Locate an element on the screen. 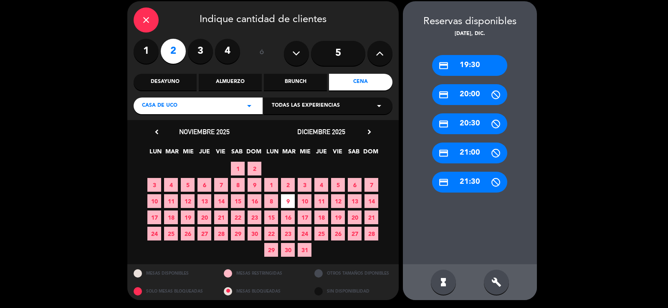 The height and width of the screenshot is (308, 668). div: Desayuno is located at coordinates (165, 82).